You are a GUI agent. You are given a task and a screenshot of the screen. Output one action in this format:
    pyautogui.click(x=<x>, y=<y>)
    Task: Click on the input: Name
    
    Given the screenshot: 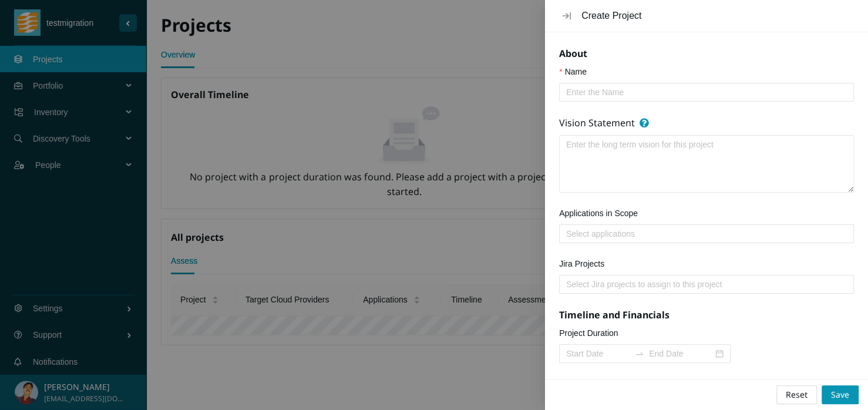 What is the action you would take?
    pyautogui.click(x=702, y=92)
    